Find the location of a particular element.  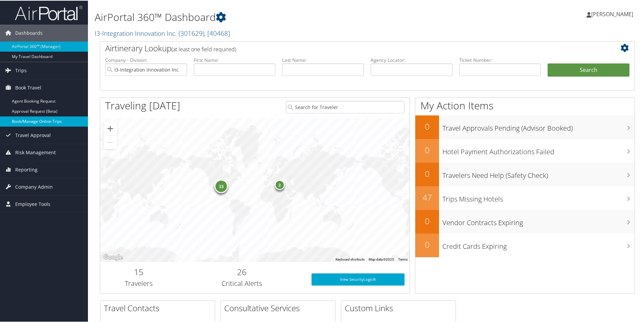

h2: 26 is located at coordinates (242, 272).